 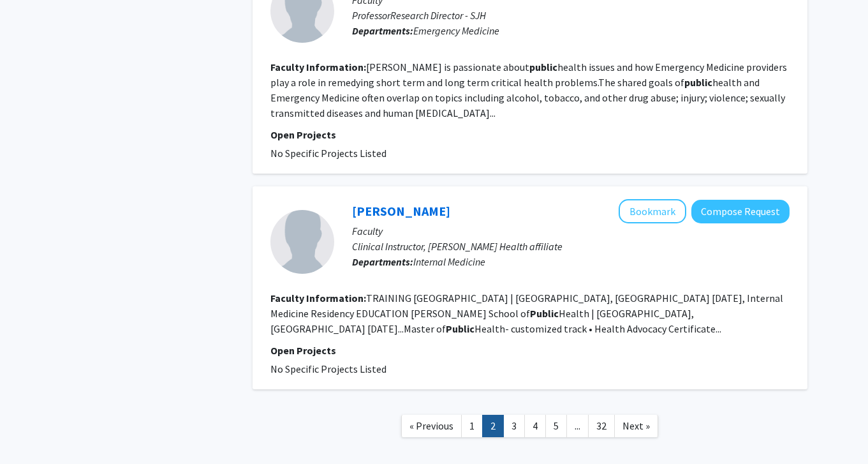 I want to click on button: Compose Request to Alaa Diab, so click(x=740, y=211).